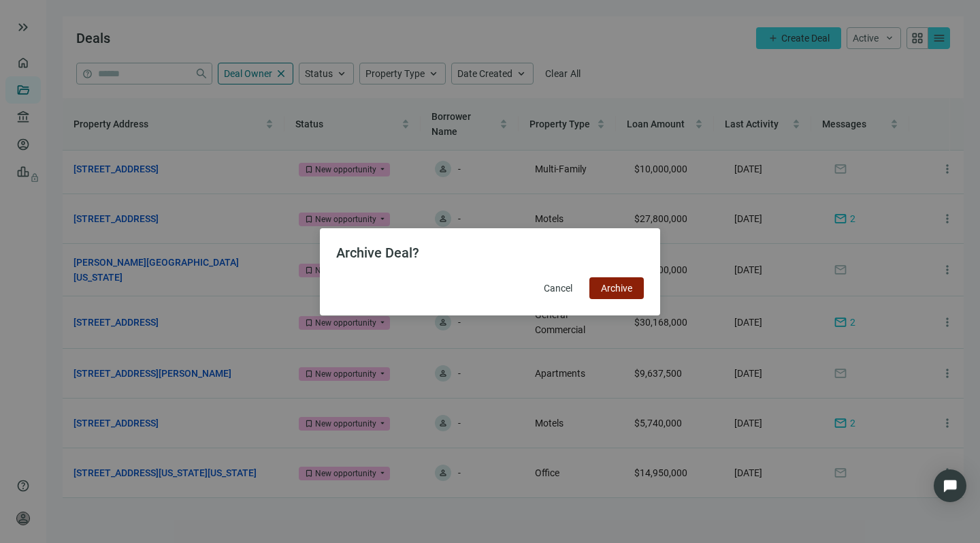 The image size is (980, 543). I want to click on span: Archive, so click(617, 288).